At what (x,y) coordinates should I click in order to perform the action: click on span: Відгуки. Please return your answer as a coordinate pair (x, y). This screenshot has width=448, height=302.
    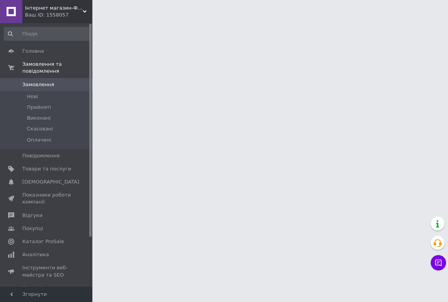
    Looking at the image, I should click on (32, 216).